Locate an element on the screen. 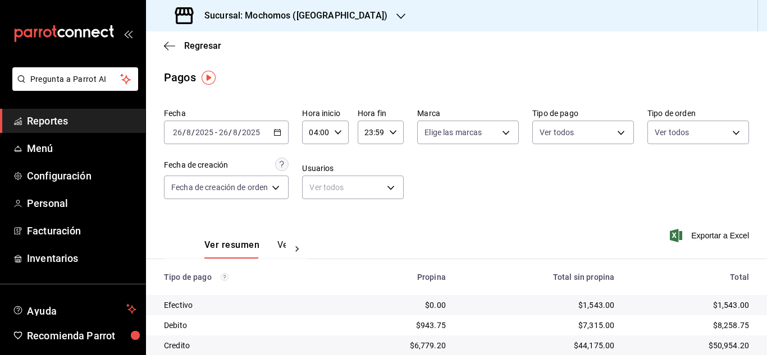 The width and height of the screenshot is (767, 355). span: Exportar a Excel is located at coordinates (710, 236).